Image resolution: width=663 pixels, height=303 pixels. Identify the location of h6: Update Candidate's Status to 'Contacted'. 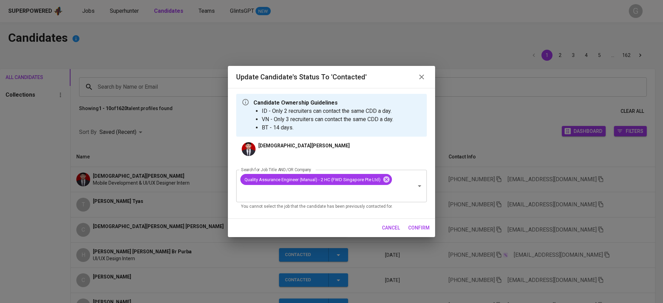
(302, 77).